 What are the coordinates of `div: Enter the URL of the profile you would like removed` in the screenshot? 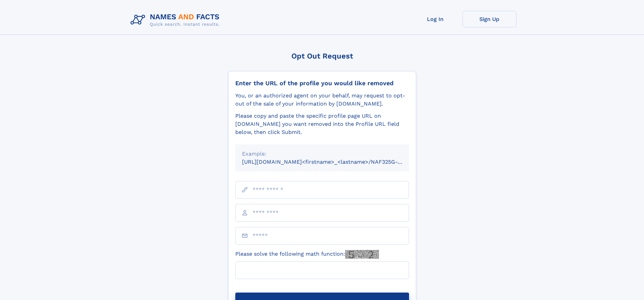 It's located at (322, 83).